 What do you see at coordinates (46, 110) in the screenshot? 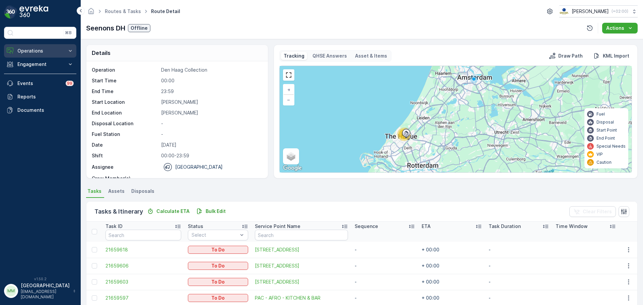
I see `p: Documents` at bounding box center [46, 110].